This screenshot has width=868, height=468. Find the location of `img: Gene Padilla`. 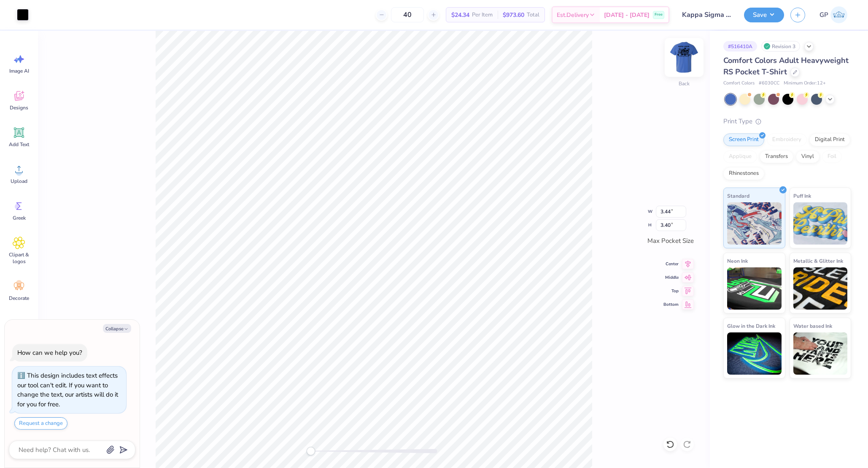

img: Gene Padilla is located at coordinates (839, 15).